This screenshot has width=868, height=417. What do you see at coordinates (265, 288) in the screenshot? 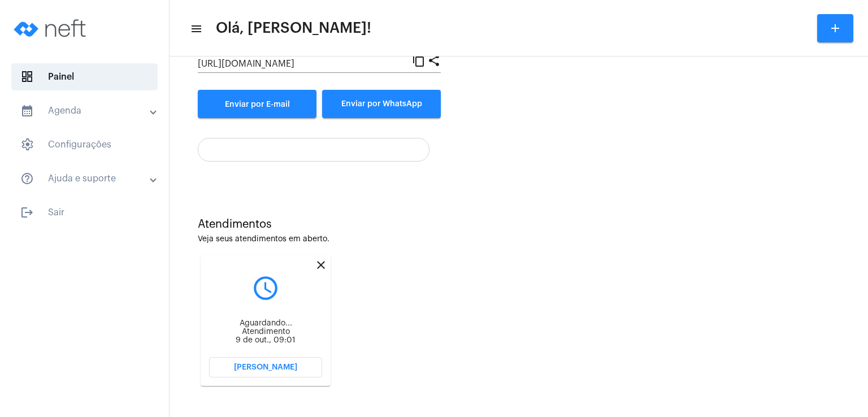
I see `mat-icon: query_builder` at bounding box center [265, 288].